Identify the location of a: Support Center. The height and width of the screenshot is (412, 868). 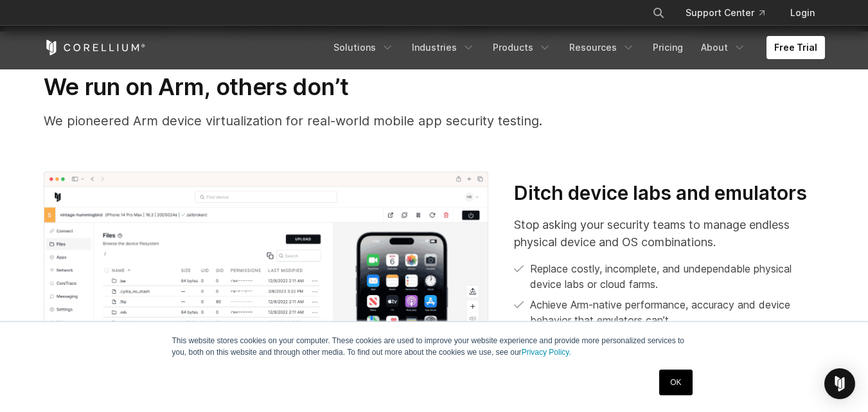
(725, 13).